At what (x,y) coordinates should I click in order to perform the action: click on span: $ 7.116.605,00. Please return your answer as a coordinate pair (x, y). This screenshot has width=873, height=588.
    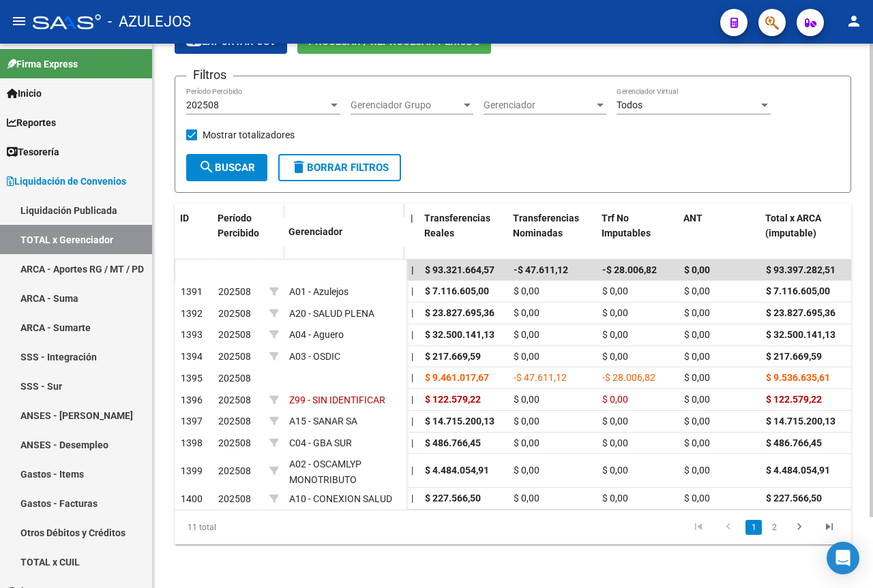
    Looking at the image, I should click on (798, 291).